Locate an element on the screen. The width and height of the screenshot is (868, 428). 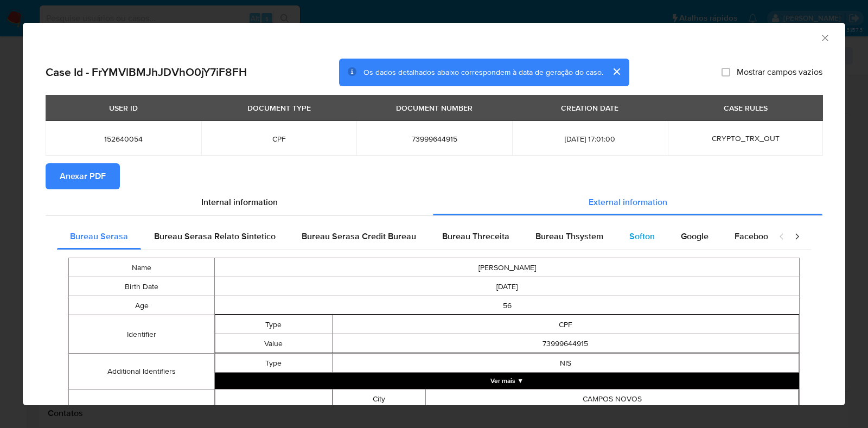
button: Fechar a janela is located at coordinates (825, 38).